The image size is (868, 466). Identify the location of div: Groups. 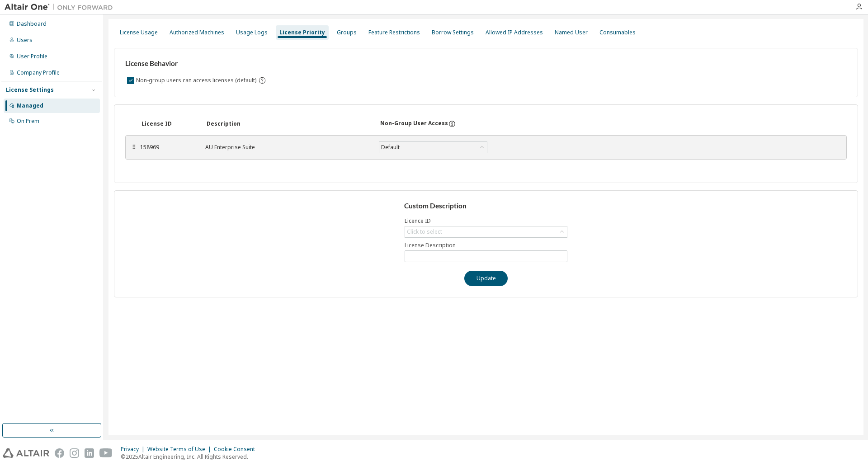
(347, 33).